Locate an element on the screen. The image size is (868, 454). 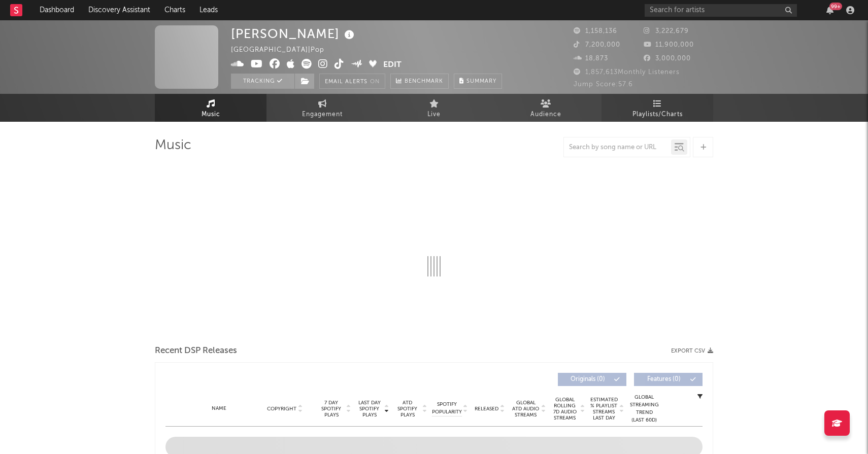
div: Global Streaming Trend (Last 60D) is located at coordinates (644, 409).